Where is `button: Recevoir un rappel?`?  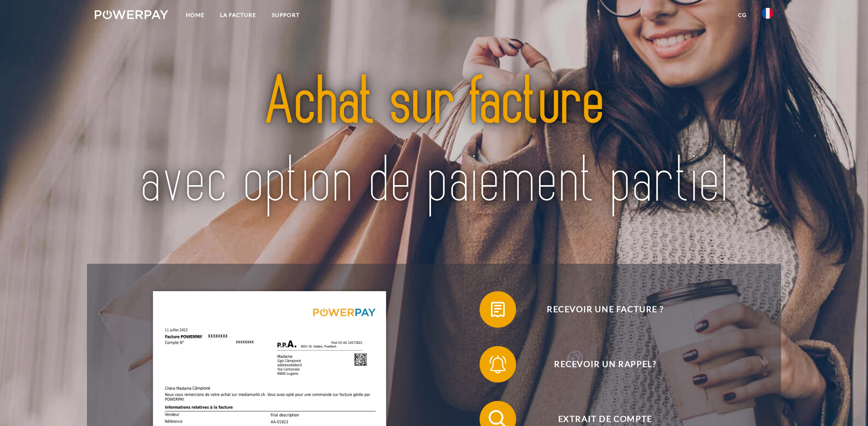 button: Recevoir un rappel? is located at coordinates (599, 364).